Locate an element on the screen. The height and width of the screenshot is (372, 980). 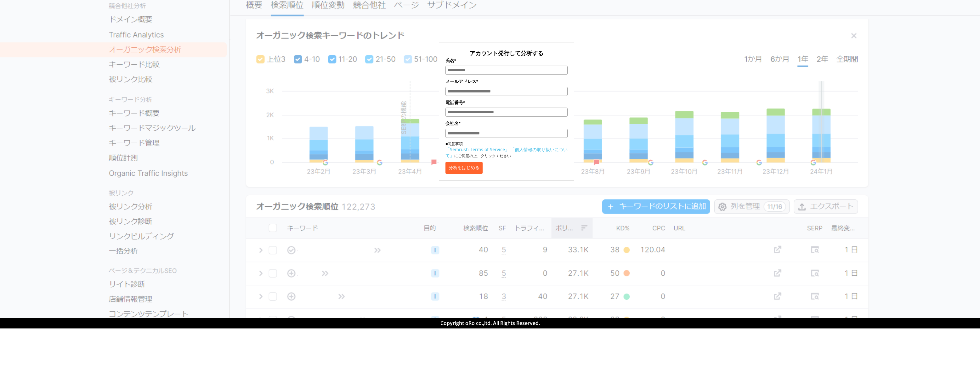
button: 分析をはじめる is located at coordinates (464, 167).